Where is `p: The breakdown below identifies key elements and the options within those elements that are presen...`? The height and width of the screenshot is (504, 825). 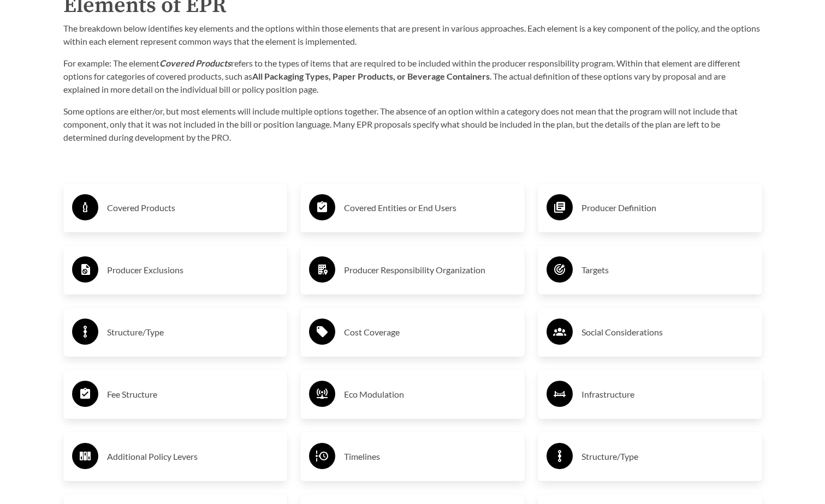 p: The breakdown below identifies key elements and the options within those elements that are presen... is located at coordinates (412, 35).